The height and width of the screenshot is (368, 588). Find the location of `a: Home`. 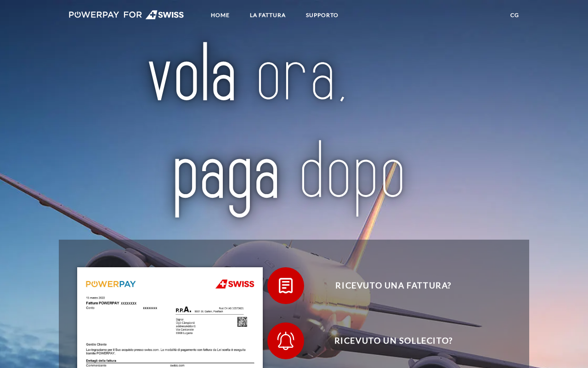

a: Home is located at coordinates (220, 15).